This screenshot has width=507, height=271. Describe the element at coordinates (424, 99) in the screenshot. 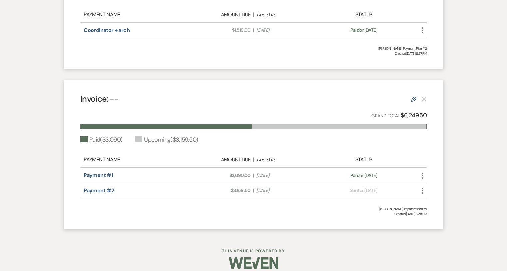

I see `button: This payment plan cannot be deleted because it contains links that have been paid through Weven’s...` at that location.